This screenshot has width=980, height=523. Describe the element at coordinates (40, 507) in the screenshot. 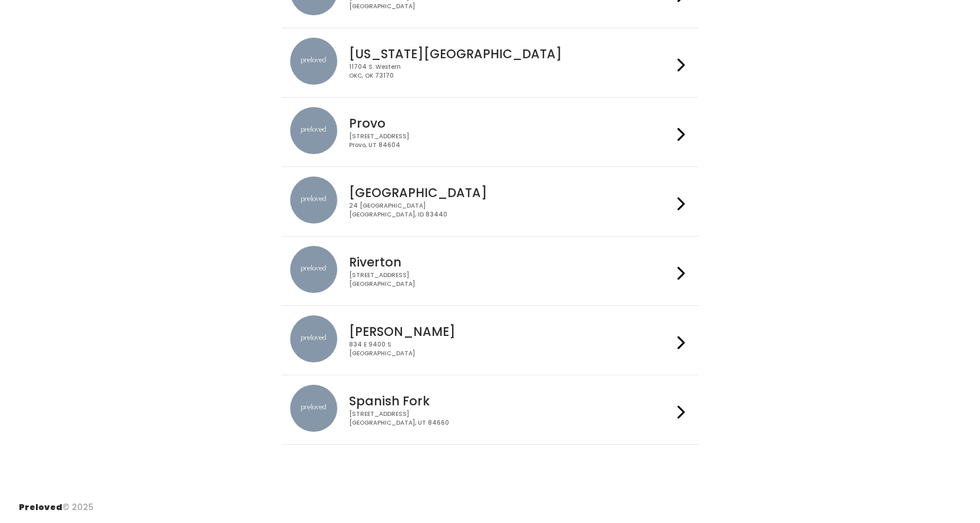

I see `span: Preloved` at that location.